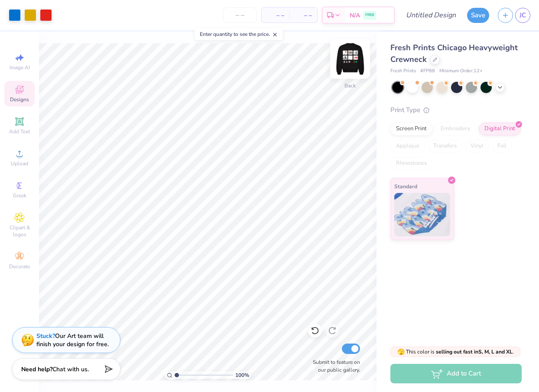 The width and height of the screenshot is (539, 392). What do you see at coordinates (422, 215) in the screenshot?
I see `img: Standard` at bounding box center [422, 215].